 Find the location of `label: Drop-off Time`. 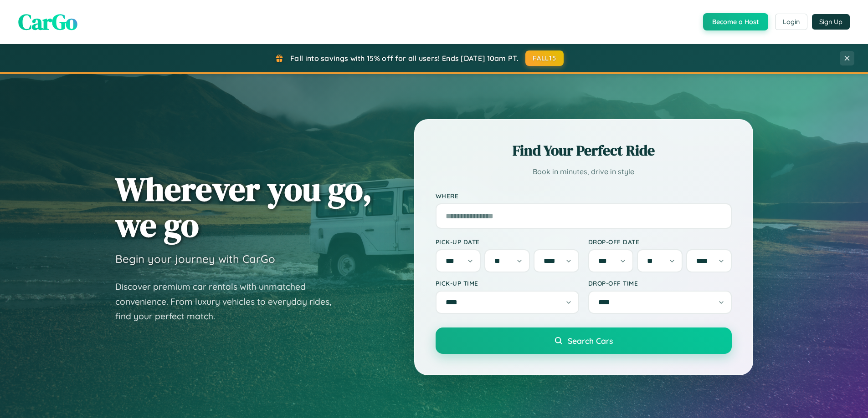

label: Drop-off Time is located at coordinates (660, 283).